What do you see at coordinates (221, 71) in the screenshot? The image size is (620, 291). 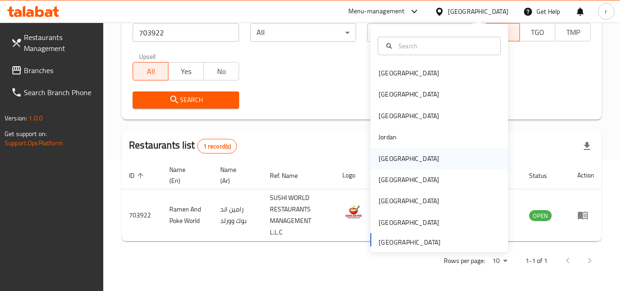 I see `span: No` at bounding box center [221, 71].